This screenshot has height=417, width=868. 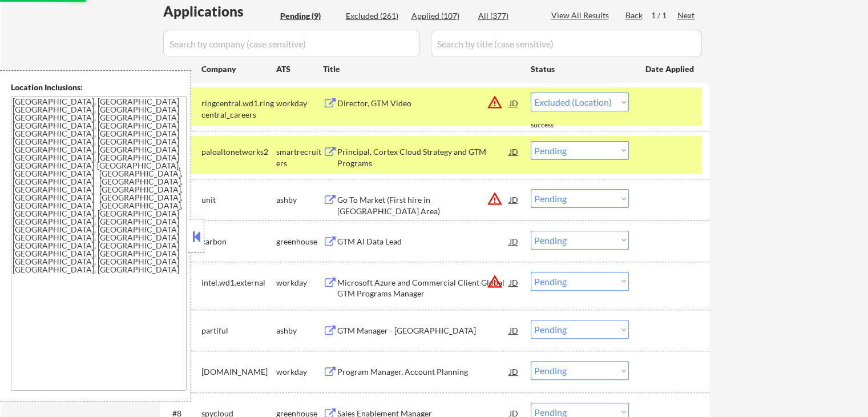 What do you see at coordinates (424, 157) in the screenshot?
I see `div: Principal, Cortex Cloud Strategy and GTM Programs` at bounding box center [424, 157].